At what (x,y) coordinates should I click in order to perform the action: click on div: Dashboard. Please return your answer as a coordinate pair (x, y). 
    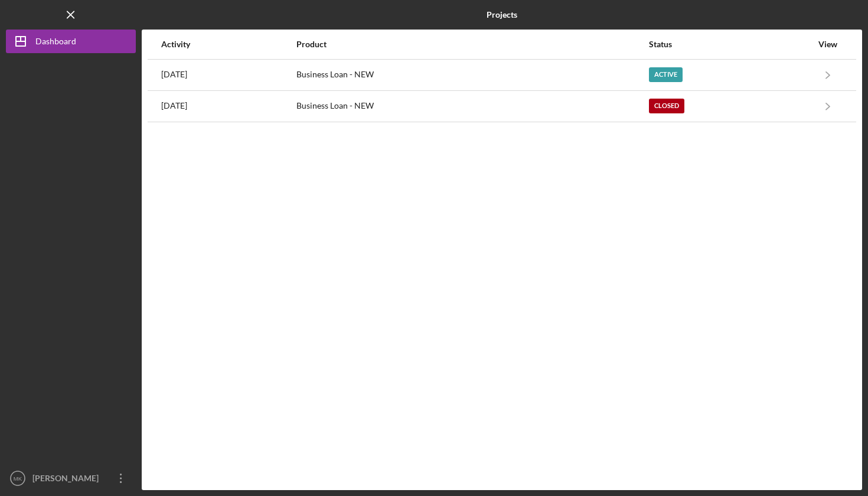
    Looking at the image, I should click on (56, 43).